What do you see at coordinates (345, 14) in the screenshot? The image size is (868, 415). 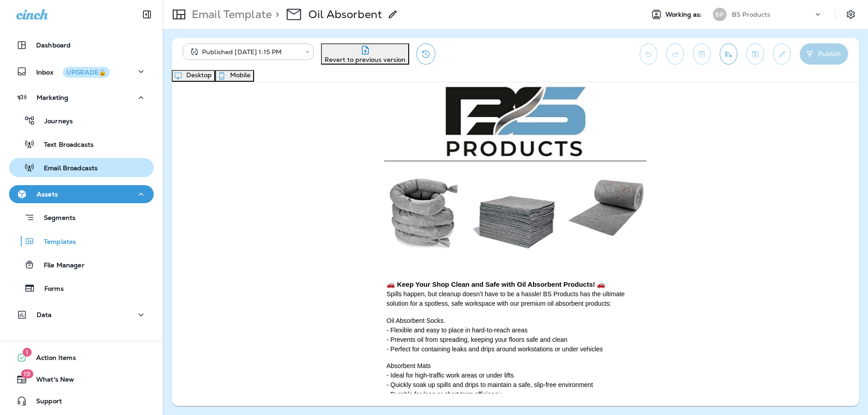 I see `div: Oil Absorbent` at bounding box center [345, 14].